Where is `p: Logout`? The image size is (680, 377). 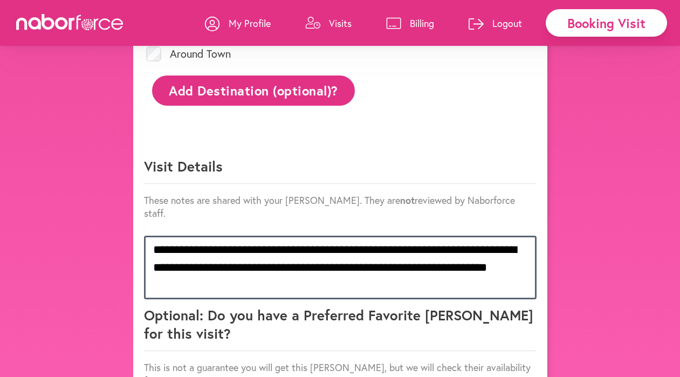 p: Logout is located at coordinates (507, 23).